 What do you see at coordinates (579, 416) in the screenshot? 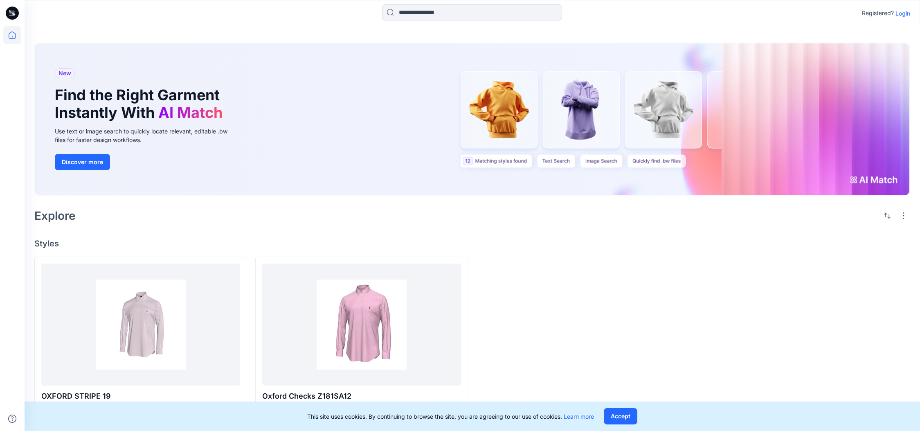
I see `a: Learn more` at bounding box center [579, 416].